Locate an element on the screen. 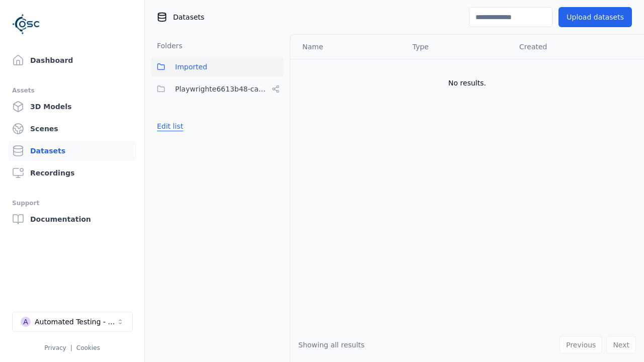 The image size is (644, 362). span: Imported is located at coordinates (191, 67).